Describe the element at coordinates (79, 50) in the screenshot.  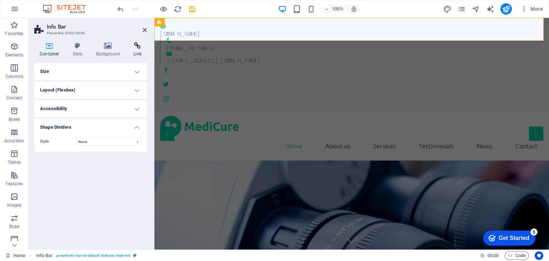
I see `h4: Style` at that location.